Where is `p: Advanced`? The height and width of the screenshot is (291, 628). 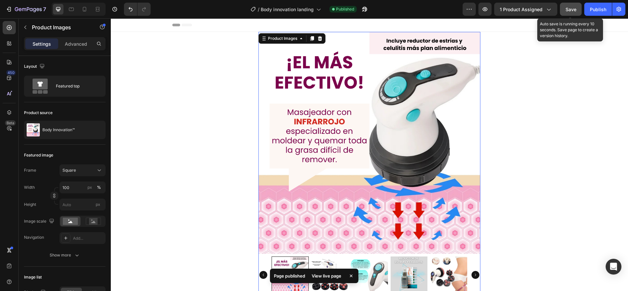 p: Advanced is located at coordinates (76, 44).